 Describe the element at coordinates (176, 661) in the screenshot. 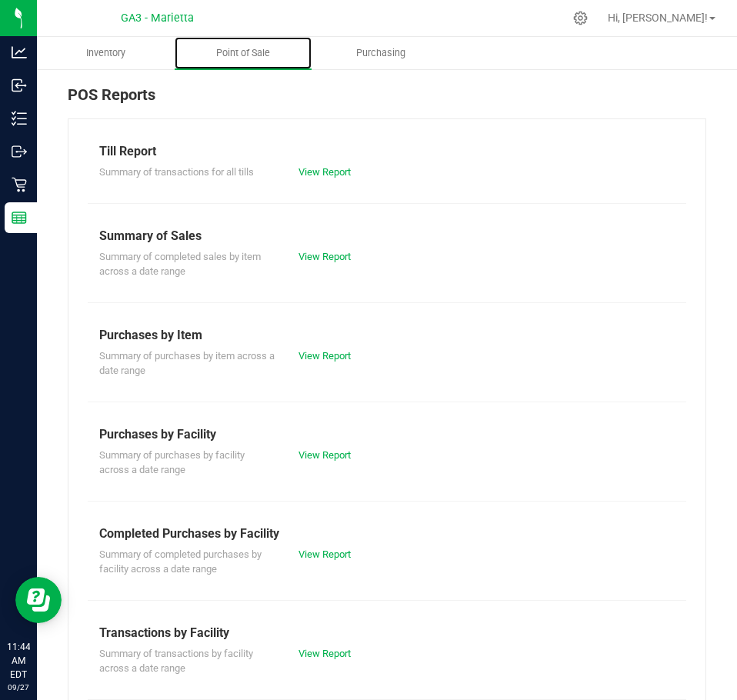

I see `span: Summary of transactions by facility across a date range` at that location.